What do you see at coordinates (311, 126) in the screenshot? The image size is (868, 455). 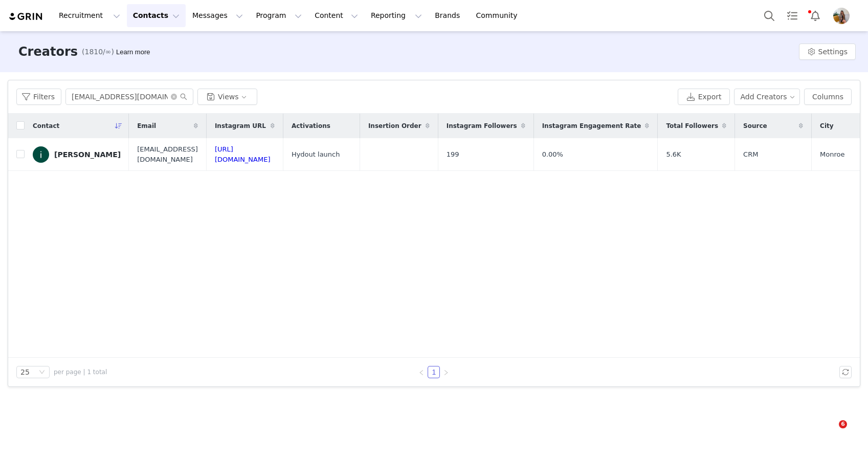 I see `span: Activations` at bounding box center [311, 126].